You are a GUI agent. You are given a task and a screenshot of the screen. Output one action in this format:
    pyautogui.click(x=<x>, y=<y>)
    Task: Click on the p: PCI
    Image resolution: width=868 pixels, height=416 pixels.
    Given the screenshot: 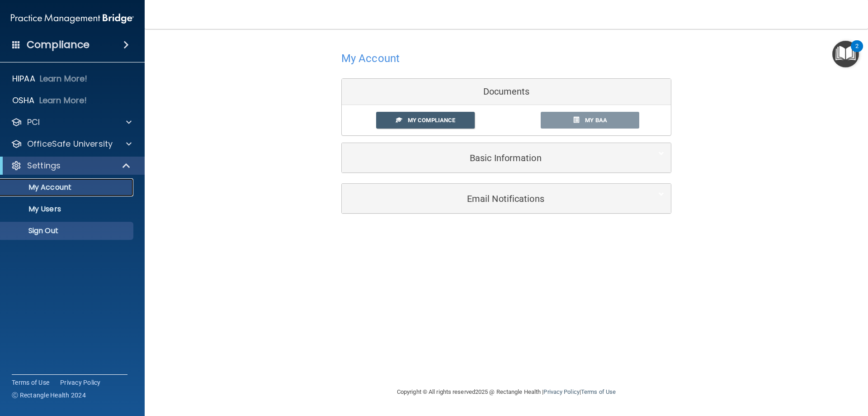 What is the action you would take?
    pyautogui.click(x=33, y=122)
    